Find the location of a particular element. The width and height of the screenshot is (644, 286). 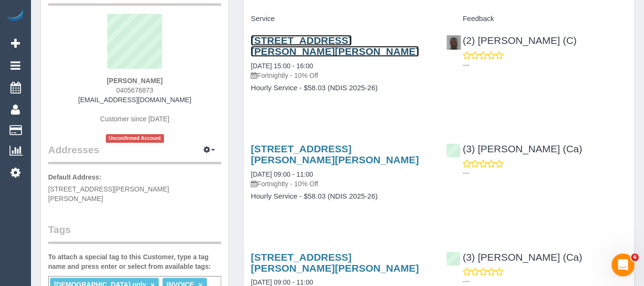

img: Automaid Logo is located at coordinates (15, 16).